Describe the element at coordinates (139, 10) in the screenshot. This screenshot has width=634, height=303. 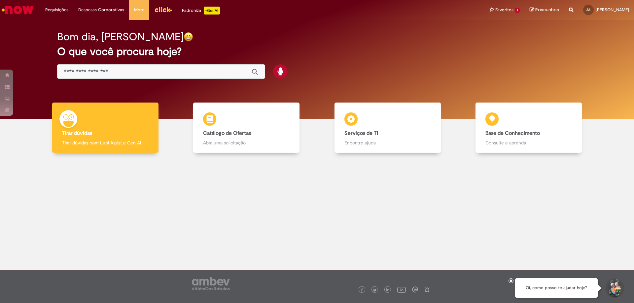
I see `span: More` at that location.